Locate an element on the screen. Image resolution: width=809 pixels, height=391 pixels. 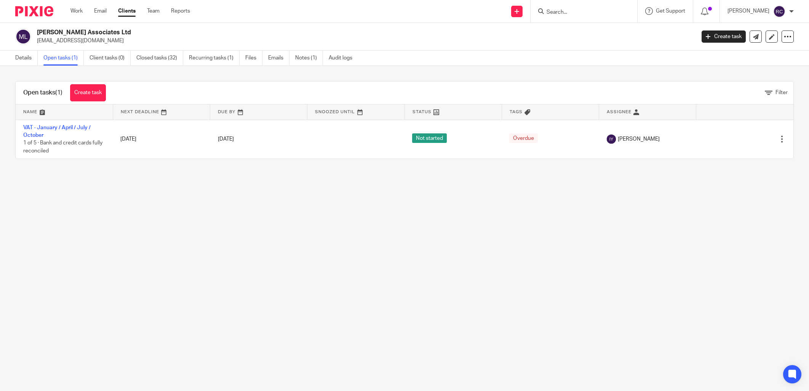
a: Work is located at coordinates (77, 11).